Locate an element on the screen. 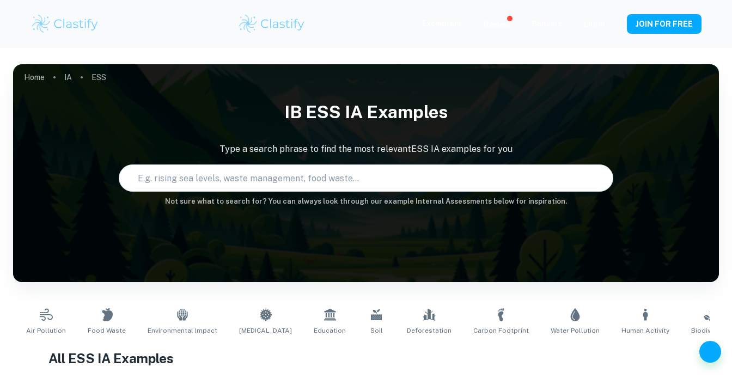 This screenshot has width=732, height=379. p: ESS is located at coordinates (99, 77).